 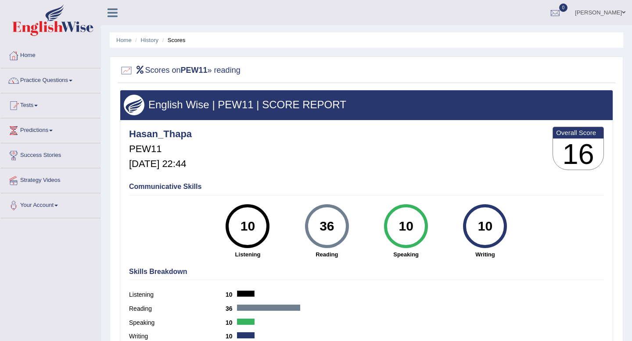 What do you see at coordinates (50, 204) in the screenshot?
I see `a: Your Account` at bounding box center [50, 204].